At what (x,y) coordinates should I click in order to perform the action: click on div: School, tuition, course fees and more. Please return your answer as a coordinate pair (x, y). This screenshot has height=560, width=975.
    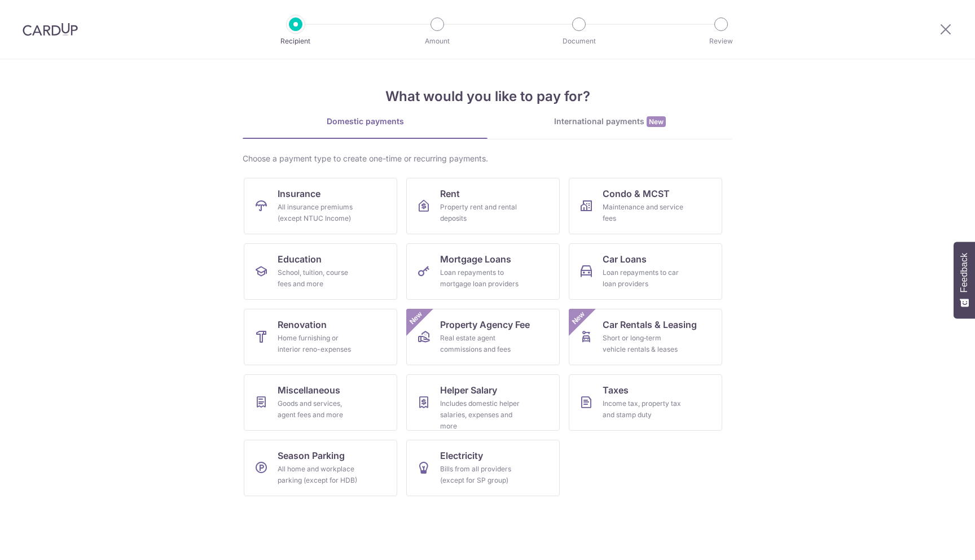
    Looking at the image, I should click on (319, 278).